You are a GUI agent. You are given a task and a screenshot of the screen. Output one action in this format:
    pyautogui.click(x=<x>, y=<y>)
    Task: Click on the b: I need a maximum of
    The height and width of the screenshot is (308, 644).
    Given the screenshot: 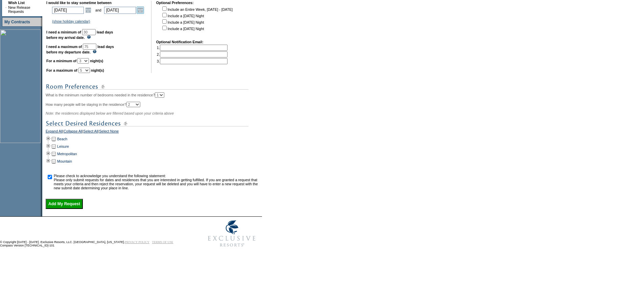 What is the action you would take?
    pyautogui.click(x=64, y=47)
    